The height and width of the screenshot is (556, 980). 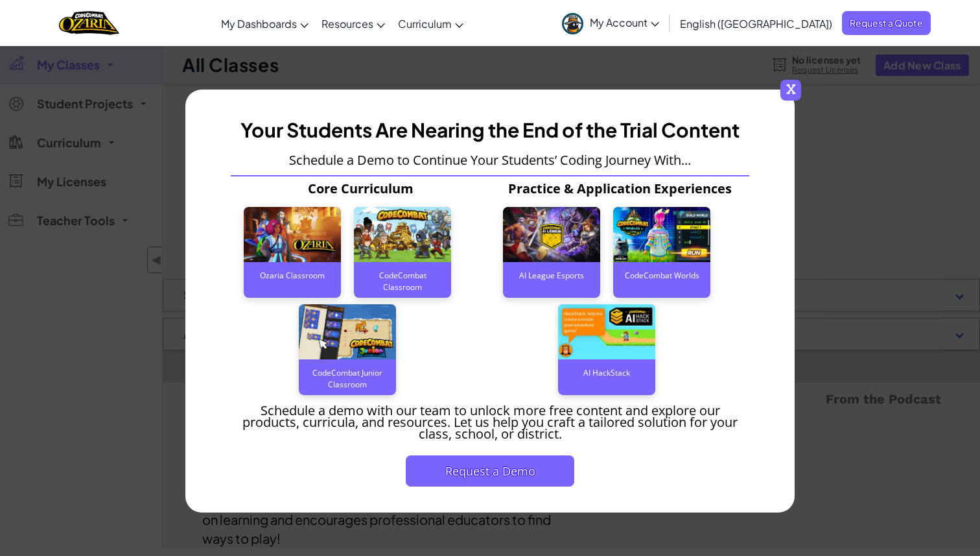 I want to click on span: Curriculum, so click(x=425, y=24).